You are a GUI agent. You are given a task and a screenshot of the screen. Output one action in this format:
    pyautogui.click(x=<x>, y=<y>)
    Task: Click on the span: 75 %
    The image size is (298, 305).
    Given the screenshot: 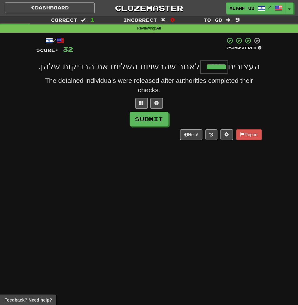 What is the action you would take?
    pyautogui.click(x=230, y=48)
    